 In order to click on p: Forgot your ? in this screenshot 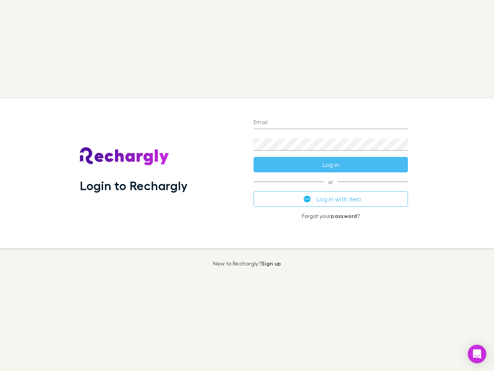, I will do `click(331, 216)`.